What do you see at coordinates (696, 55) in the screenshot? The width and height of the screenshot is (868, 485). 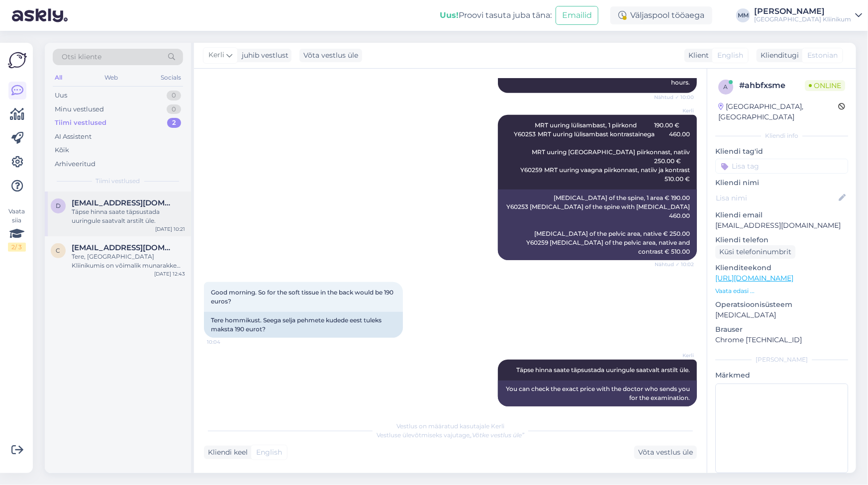 I see `div: Klient` at bounding box center [696, 55].